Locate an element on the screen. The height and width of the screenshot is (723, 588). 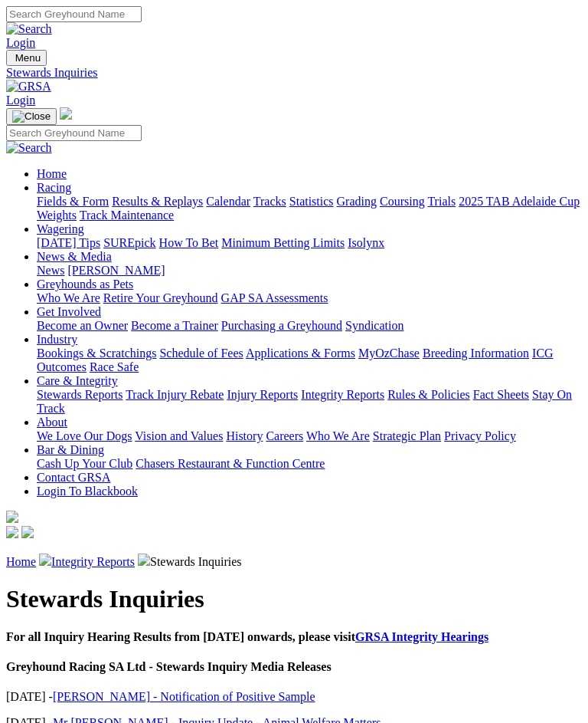
a: Wagering is located at coordinates (61, 228).